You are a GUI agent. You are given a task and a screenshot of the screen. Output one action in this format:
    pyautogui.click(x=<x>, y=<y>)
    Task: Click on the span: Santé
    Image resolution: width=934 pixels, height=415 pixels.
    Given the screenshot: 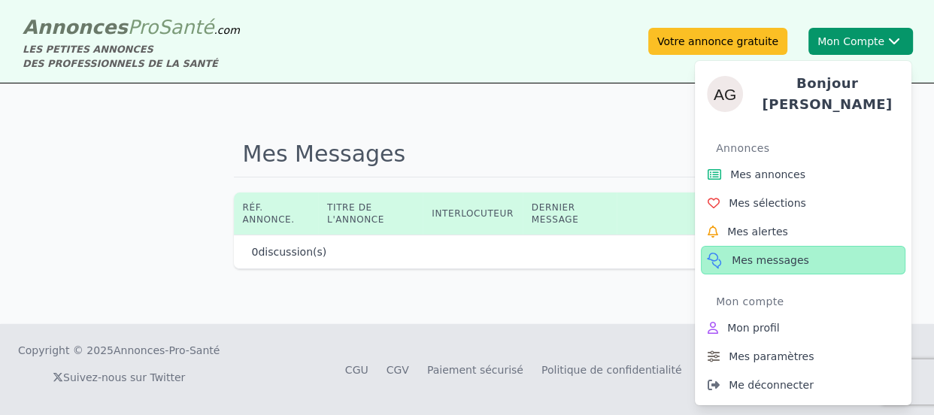 What is the action you would take?
    pyautogui.click(x=186, y=27)
    